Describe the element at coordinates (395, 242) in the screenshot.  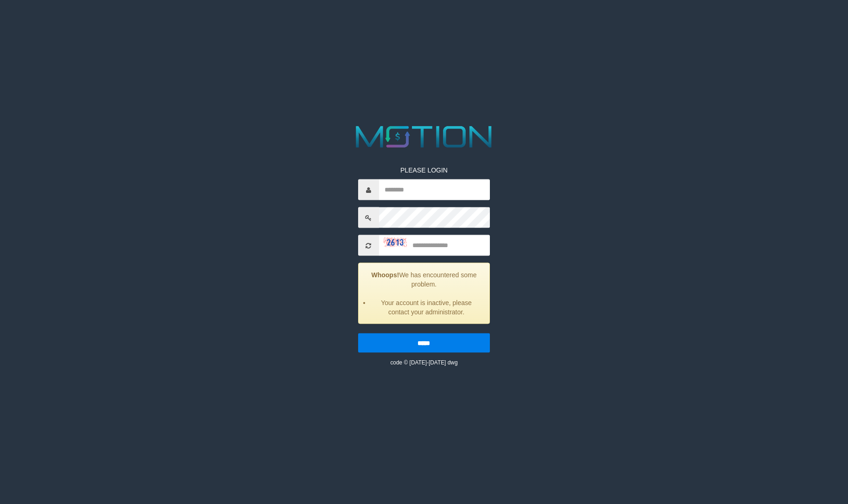
I see `img: captcha` at that location.